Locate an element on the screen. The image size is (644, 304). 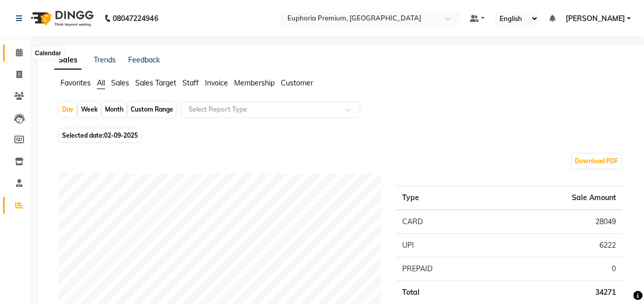
span: 02-09-2025 is located at coordinates (121, 135).